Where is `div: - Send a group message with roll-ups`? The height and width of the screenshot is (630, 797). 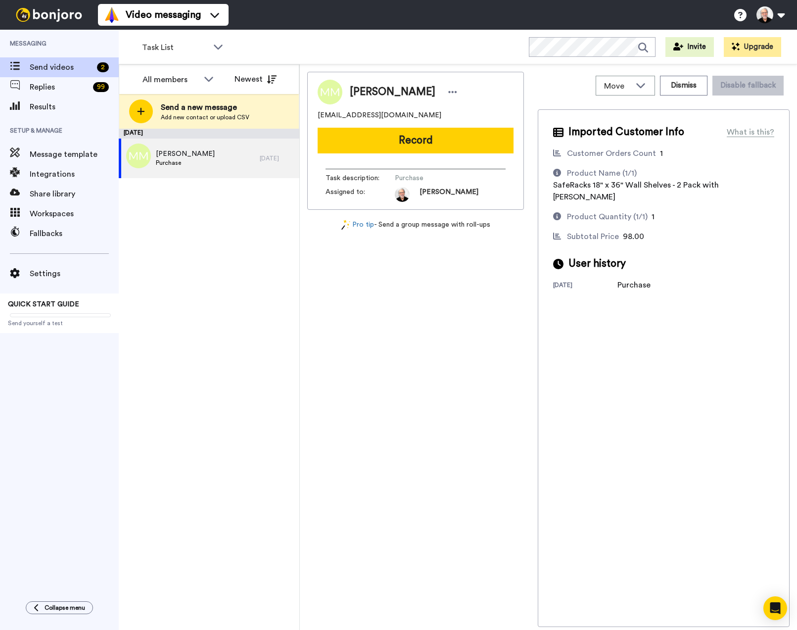
div: - Send a group message with roll-ups is located at coordinates (416, 225).